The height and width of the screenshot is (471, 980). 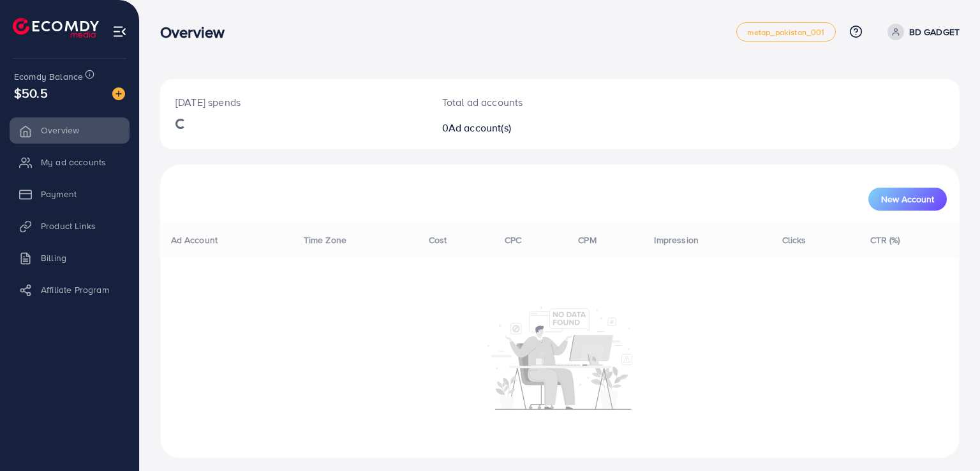 I want to click on h3: Overview, so click(x=197, y=32).